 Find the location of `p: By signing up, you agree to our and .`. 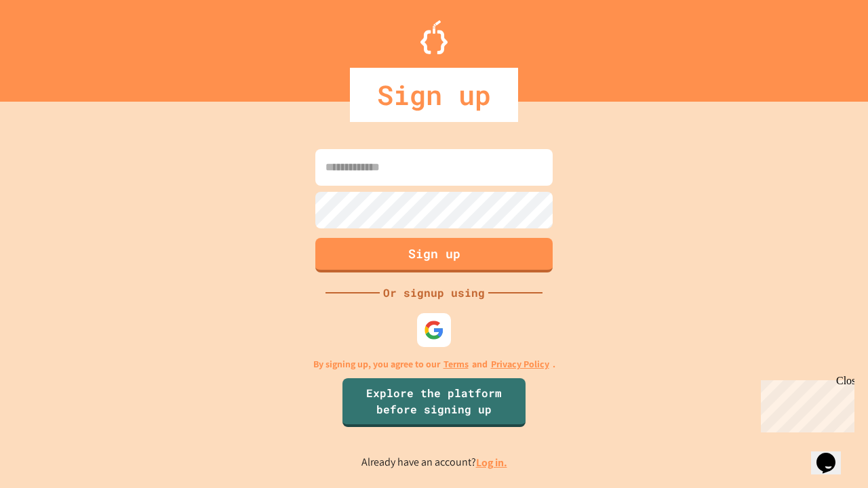

p: By signing up, you agree to our and . is located at coordinates (434, 364).